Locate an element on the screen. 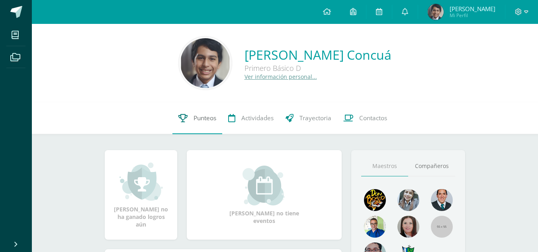 The width and height of the screenshot is (538, 252). a: Actividades is located at coordinates (251, 118).